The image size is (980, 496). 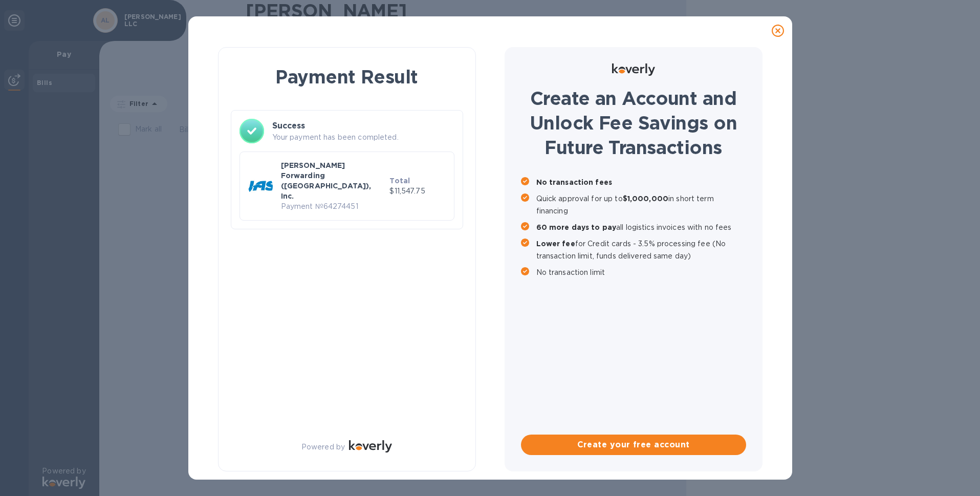 I want to click on p: $11,547.75, so click(x=417, y=191).